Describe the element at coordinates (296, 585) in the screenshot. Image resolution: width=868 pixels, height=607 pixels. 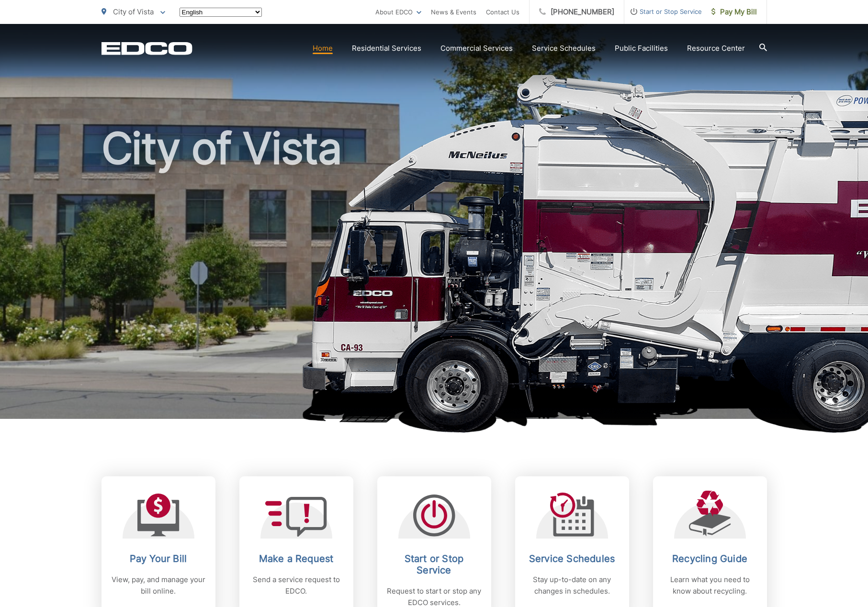
I see `p: Send a service request to EDCO.` at that location.